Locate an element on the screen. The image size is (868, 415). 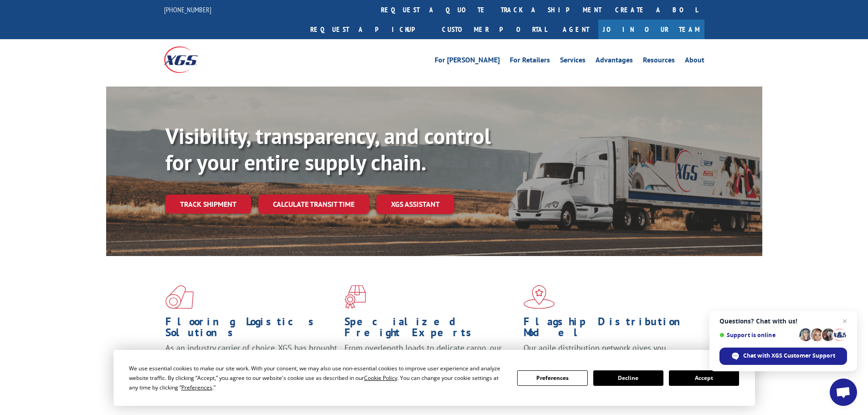
span: Our agile distribution network gives you nationwide inventory management on demand. is located at coordinates (608, 353).